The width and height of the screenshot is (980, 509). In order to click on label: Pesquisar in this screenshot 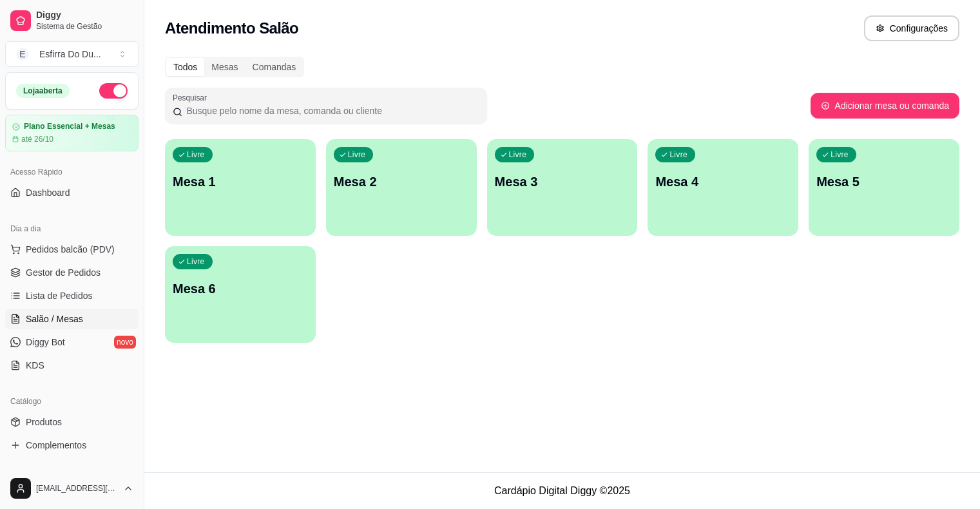, I will do `click(192, 97)`.